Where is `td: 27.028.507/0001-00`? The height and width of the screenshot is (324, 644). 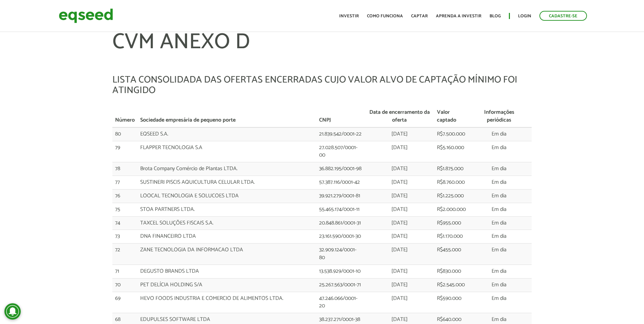
td: 27.028.507/0001-00 is located at coordinates (341, 151).